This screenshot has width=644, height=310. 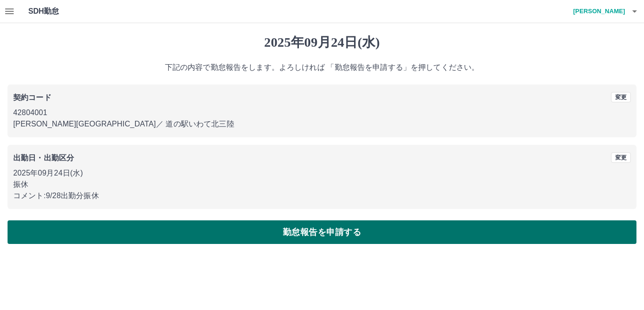 What do you see at coordinates (322, 113) in the screenshot?
I see `p: 42804001` at bounding box center [322, 113].